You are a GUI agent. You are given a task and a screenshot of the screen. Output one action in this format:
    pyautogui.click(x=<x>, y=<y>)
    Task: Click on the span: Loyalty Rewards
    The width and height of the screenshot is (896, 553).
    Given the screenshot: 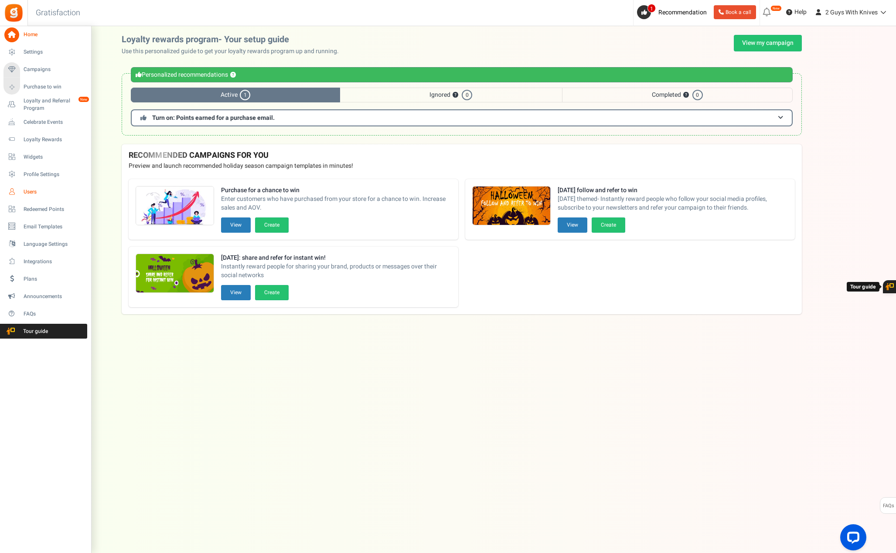 What is the action you would take?
    pyautogui.click(x=54, y=140)
    